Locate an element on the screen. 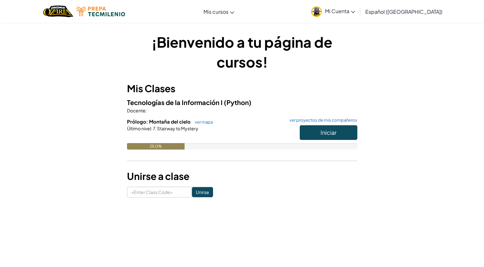 The width and height of the screenshot is (484, 267). input: Unirse is located at coordinates (202, 192).